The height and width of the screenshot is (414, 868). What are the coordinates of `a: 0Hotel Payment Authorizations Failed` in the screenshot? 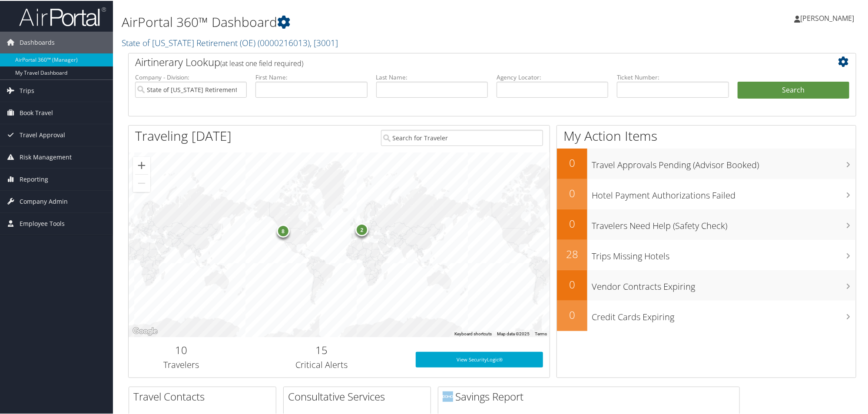 It's located at (706, 193).